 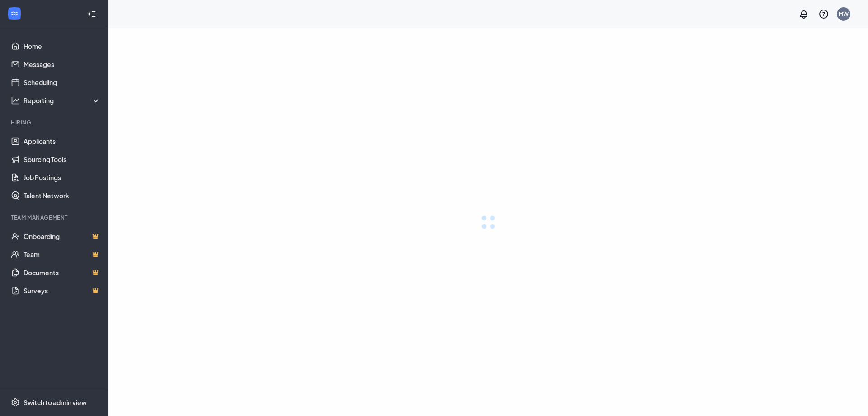 What do you see at coordinates (55, 402) in the screenshot?
I see `div: Switch to admin view` at bounding box center [55, 402].